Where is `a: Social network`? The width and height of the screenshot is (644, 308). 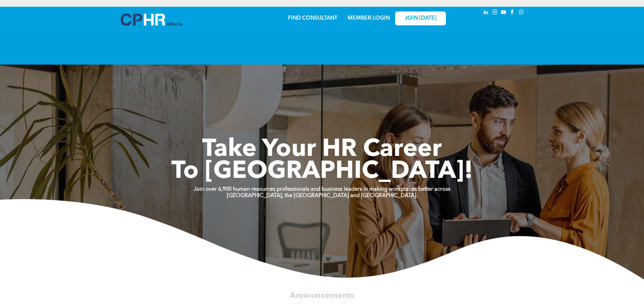 a: Social network is located at coordinates (521, 13).